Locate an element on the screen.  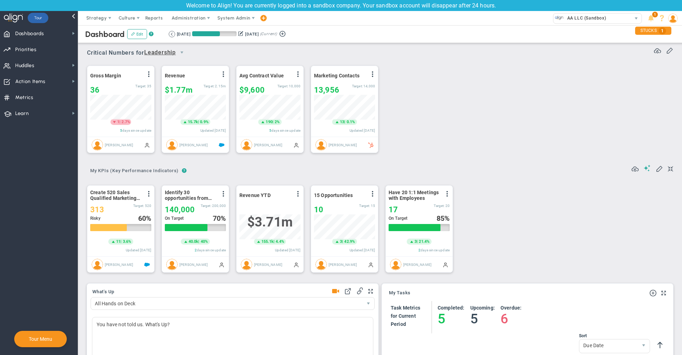
span: Priorities is located at coordinates (26, 50).